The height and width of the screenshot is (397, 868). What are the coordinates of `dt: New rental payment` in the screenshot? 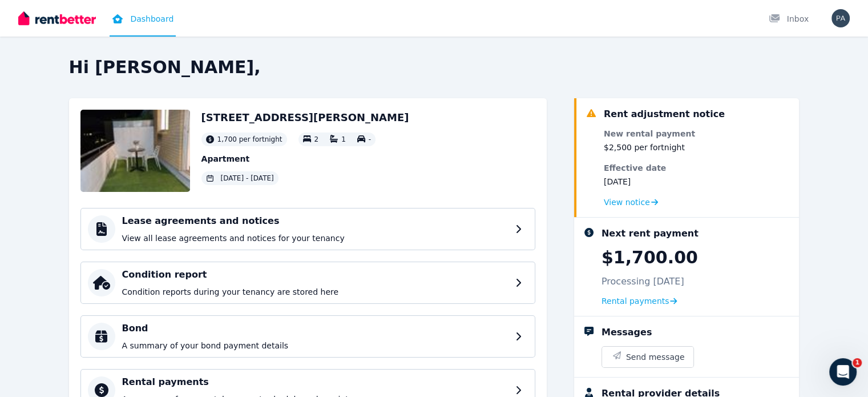 It's located at (649, 133).